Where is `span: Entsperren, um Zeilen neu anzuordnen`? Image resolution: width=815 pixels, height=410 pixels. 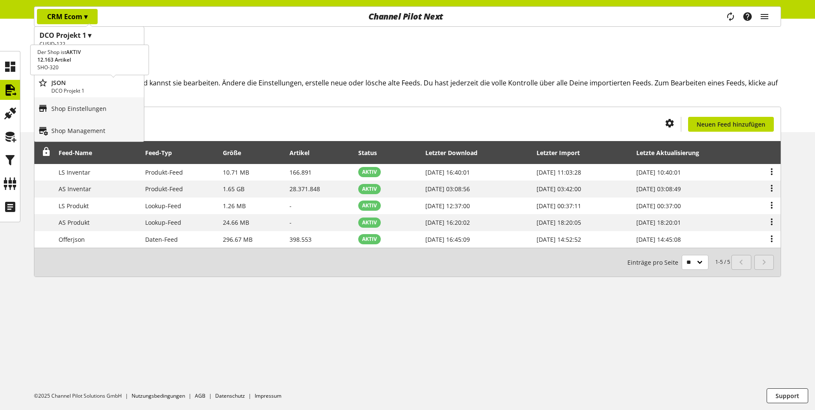 span: Entsperren, um Zeilen neu anzuordnen is located at coordinates (46, 152).